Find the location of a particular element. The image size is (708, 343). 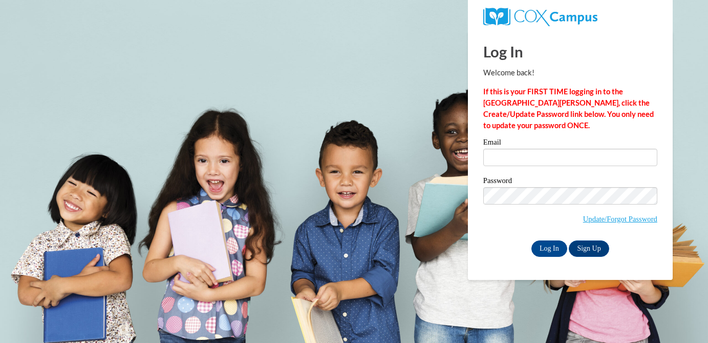

label: Password is located at coordinates (571, 182).